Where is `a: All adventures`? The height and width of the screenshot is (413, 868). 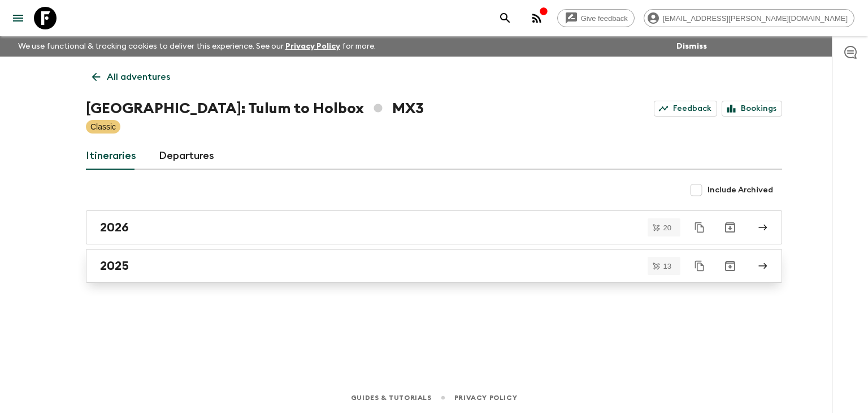 a: All adventures is located at coordinates (131, 77).